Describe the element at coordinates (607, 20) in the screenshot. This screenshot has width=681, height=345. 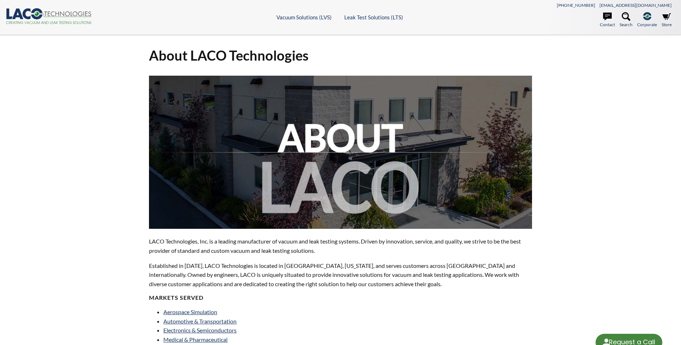
I see `a: Contact` at that location.